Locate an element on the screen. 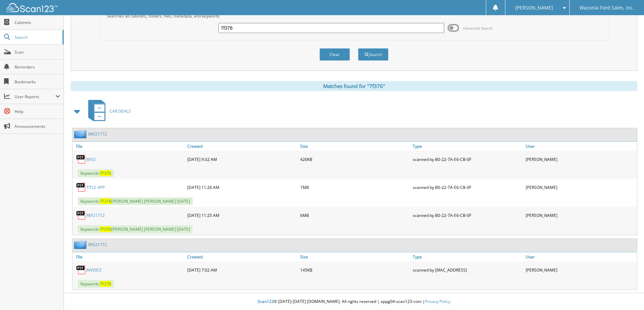 The height and width of the screenshot is (310, 644). span: Help is located at coordinates (37, 112).